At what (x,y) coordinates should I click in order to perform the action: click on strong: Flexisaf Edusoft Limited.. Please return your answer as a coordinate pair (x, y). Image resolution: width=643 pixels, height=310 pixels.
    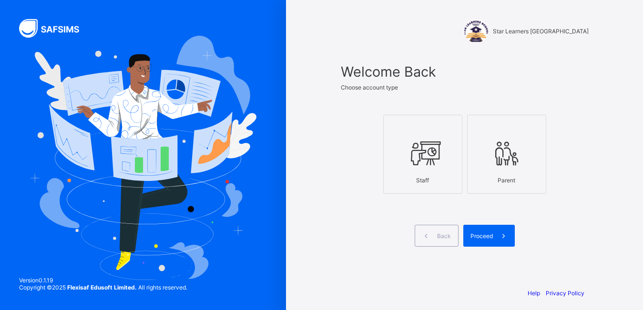
    Looking at the image, I should click on (102, 288).